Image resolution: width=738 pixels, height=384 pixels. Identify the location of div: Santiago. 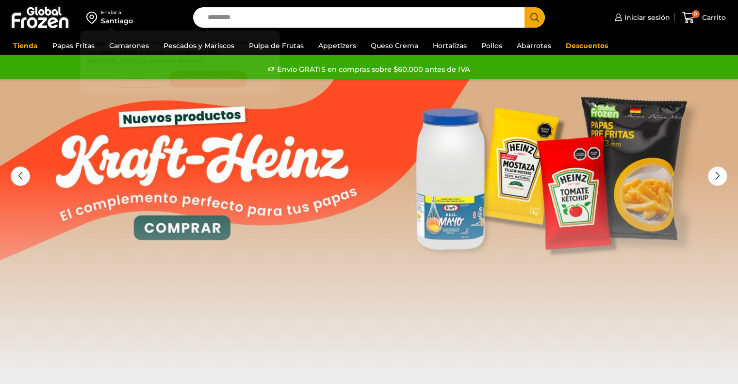
(117, 21).